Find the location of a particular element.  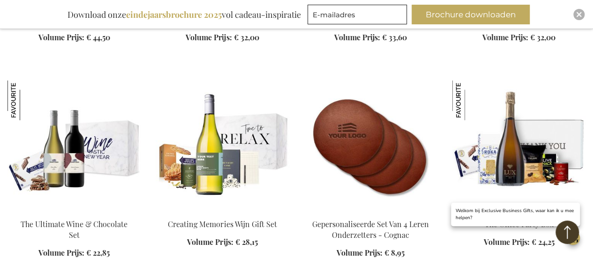

a: Volume Prijs: € 28,15 is located at coordinates (222, 243).